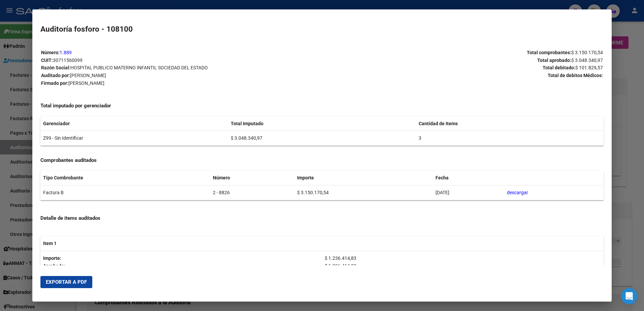  Describe the element at coordinates (181, 52) in the screenshot. I see `p: Número:` at that location.